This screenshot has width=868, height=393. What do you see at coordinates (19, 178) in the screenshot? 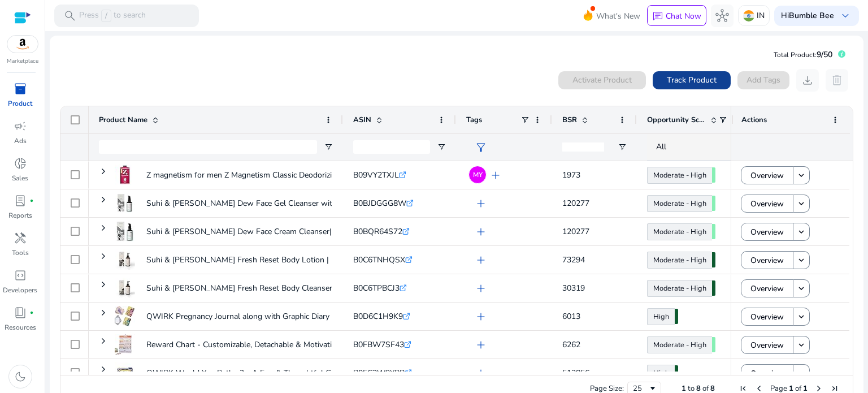
I see `p: Sales` at bounding box center [19, 178].